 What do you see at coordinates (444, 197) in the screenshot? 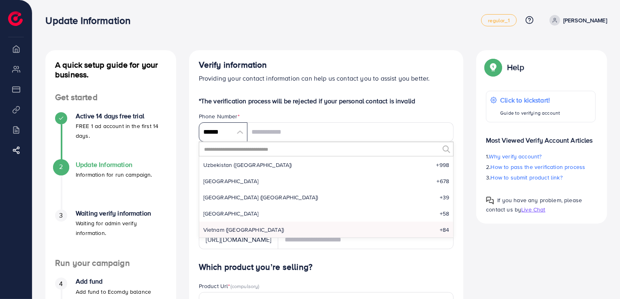
I see `span: +39` at bounding box center [444, 197].